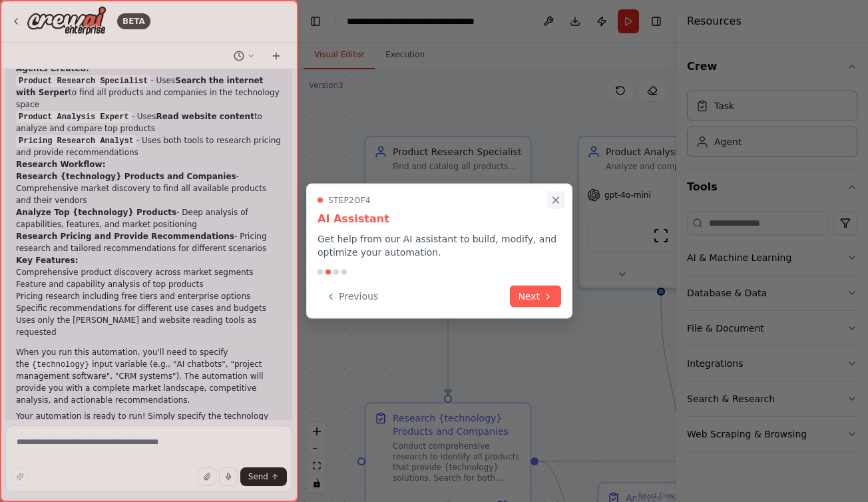 This screenshot has height=502, width=868. Describe the element at coordinates (536, 297) in the screenshot. I see `button: Next` at that location.